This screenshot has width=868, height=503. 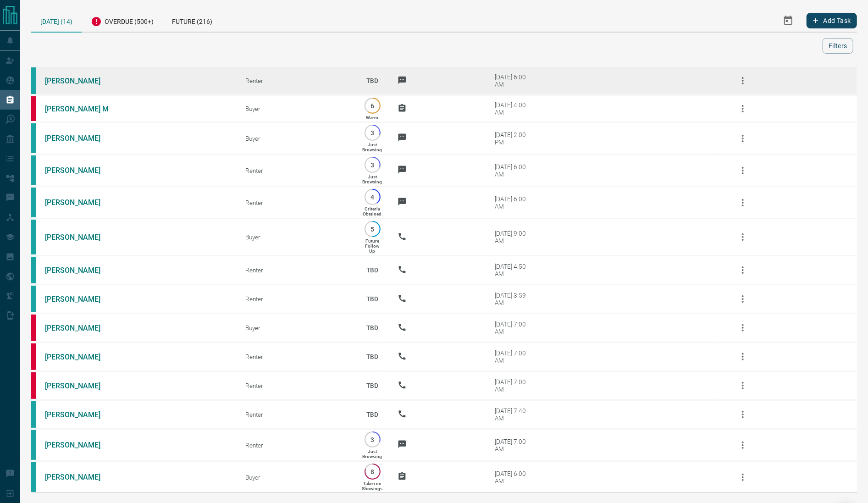 I want to click on p: 6, so click(x=372, y=105).